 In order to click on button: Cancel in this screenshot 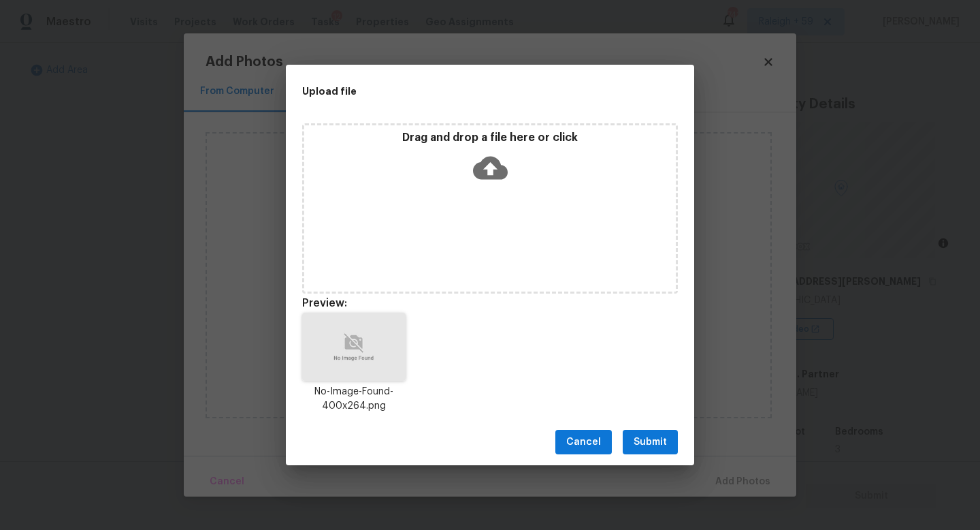, I will do `click(584, 442)`.